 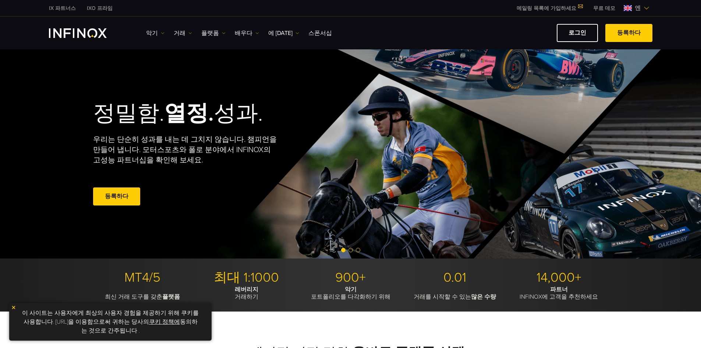 I want to click on a: 악기, so click(x=155, y=33).